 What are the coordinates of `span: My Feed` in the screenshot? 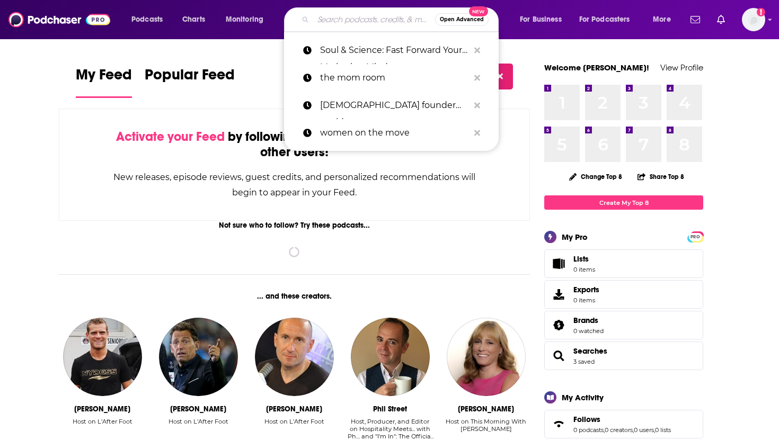 It's located at (104, 78).